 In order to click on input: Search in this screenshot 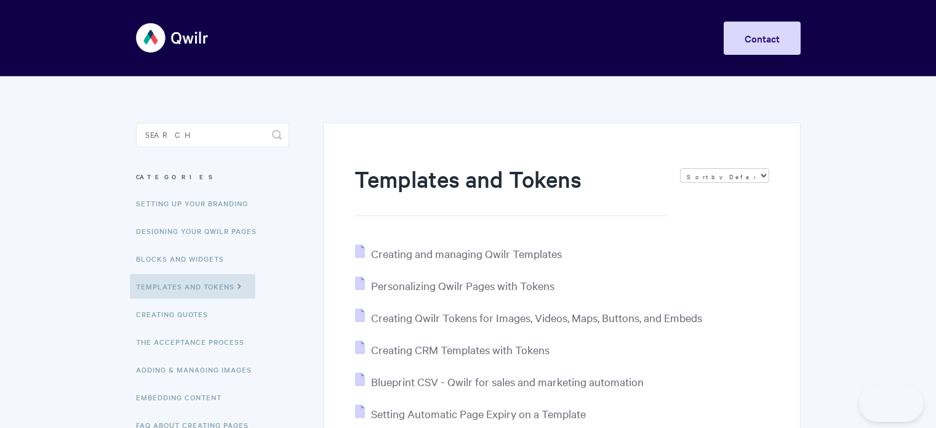, I will do `click(212, 135)`.